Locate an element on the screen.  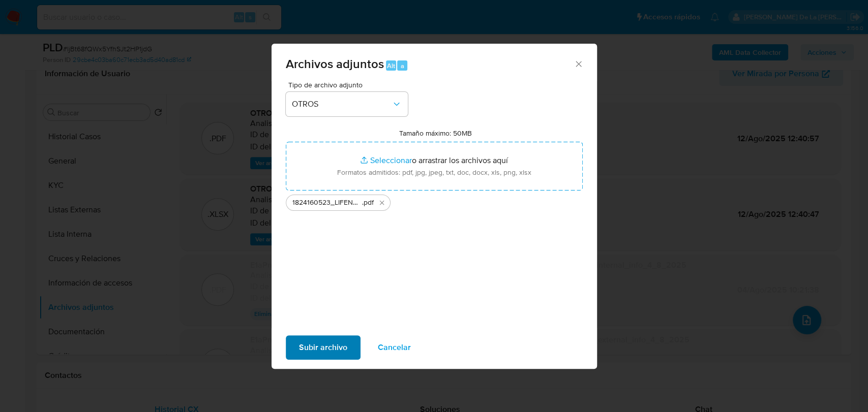
span: Archivos adjuntos is located at coordinates (335, 64).